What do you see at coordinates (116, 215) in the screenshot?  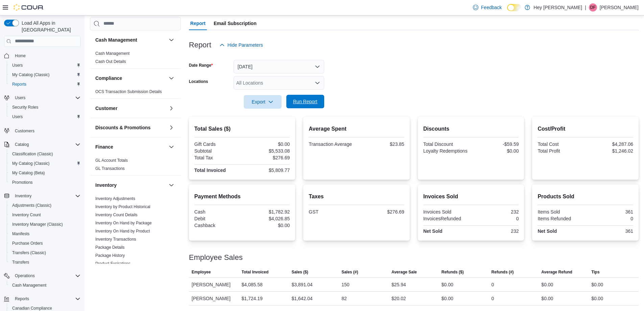 I see `span: Inventory Count Details` at bounding box center [116, 215].